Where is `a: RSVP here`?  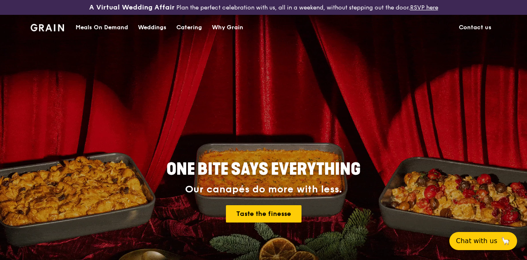 a: RSVP here is located at coordinates (424, 7).